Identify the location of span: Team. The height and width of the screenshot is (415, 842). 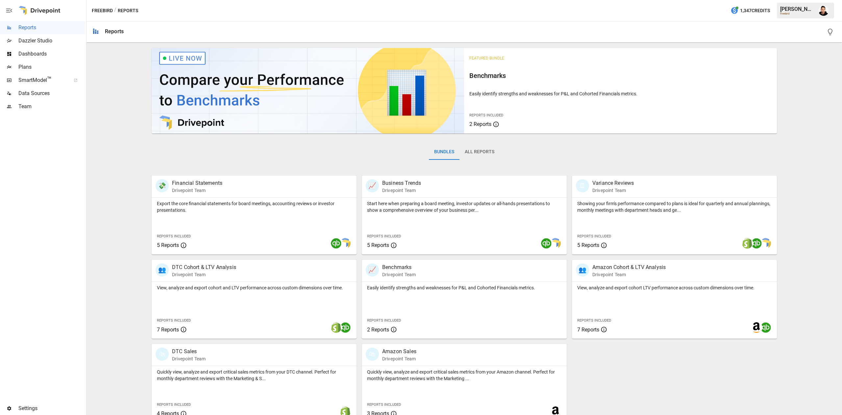
(52, 107).